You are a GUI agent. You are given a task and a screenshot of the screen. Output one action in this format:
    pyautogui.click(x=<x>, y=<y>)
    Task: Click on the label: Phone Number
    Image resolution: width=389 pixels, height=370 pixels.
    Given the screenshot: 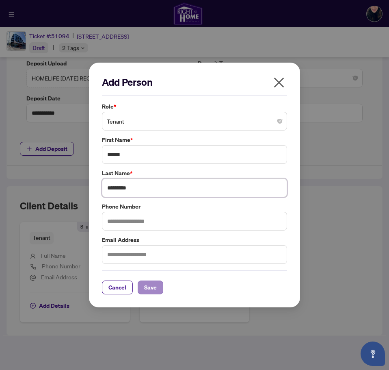 What is the action you would take?
    pyautogui.click(x=195, y=207)
    